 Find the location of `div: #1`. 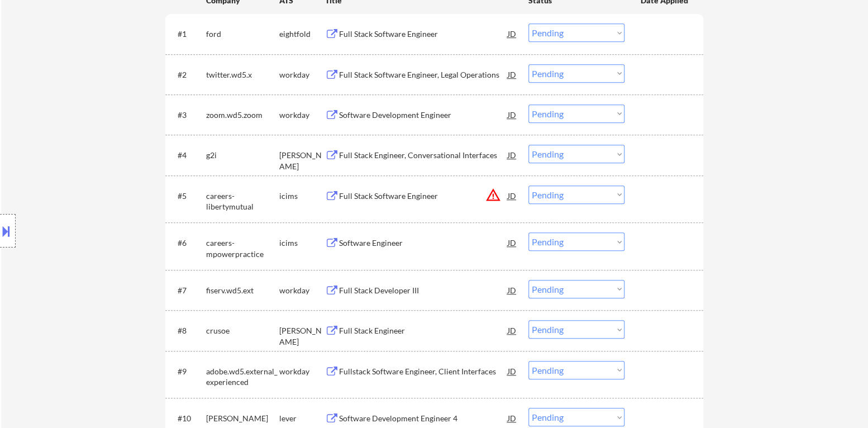

div: #1 is located at coordinates (187, 34).